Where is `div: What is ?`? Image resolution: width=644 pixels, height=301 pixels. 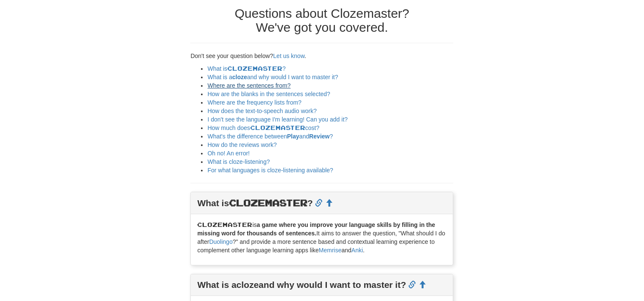 div: What is ? is located at coordinates (322, 203).